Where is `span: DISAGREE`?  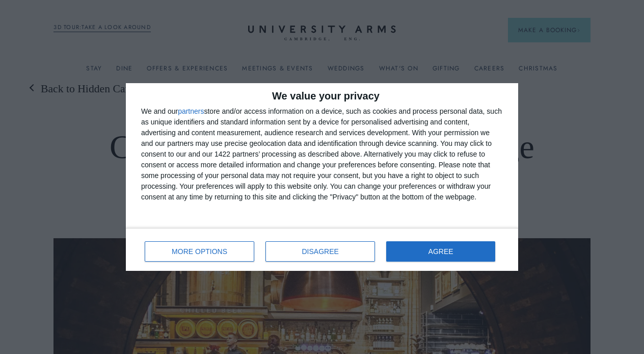 span: DISAGREE is located at coordinates (320, 252).